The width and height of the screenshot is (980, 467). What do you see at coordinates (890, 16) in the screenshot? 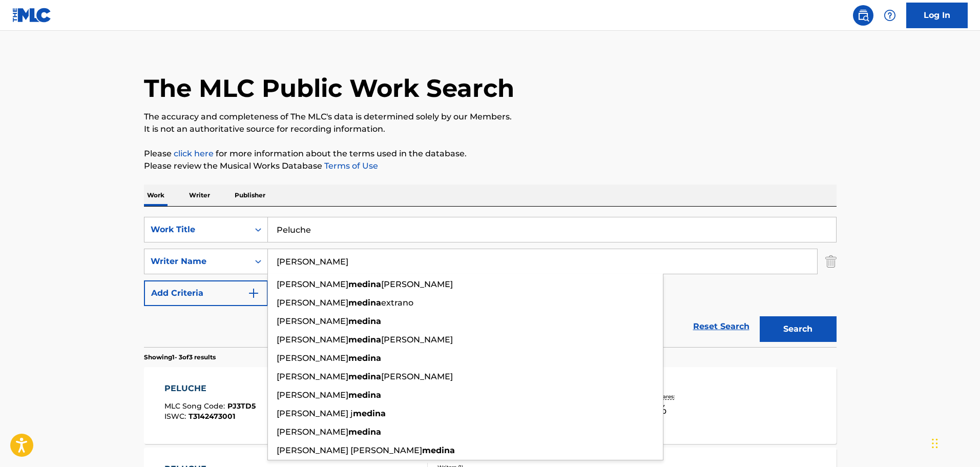
I see `div: Help` at bounding box center [890, 16].